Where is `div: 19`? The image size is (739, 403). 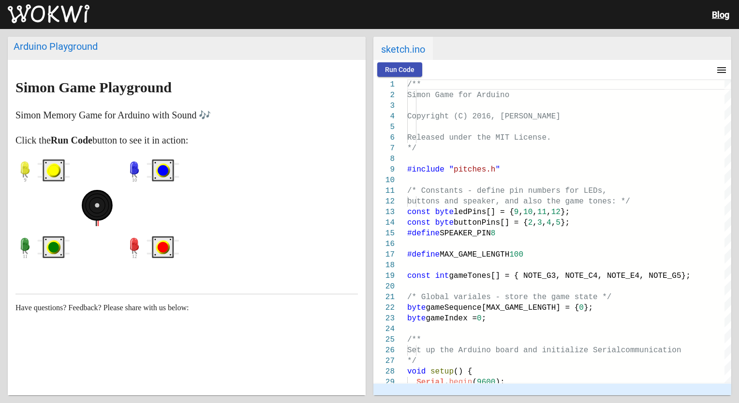
div: 19 is located at coordinates (384, 276).